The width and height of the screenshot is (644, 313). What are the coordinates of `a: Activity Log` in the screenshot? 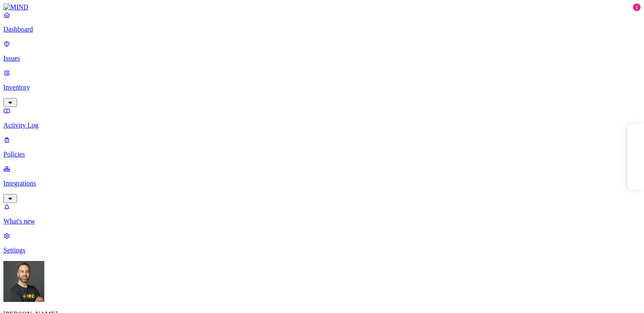 It's located at (322, 118).